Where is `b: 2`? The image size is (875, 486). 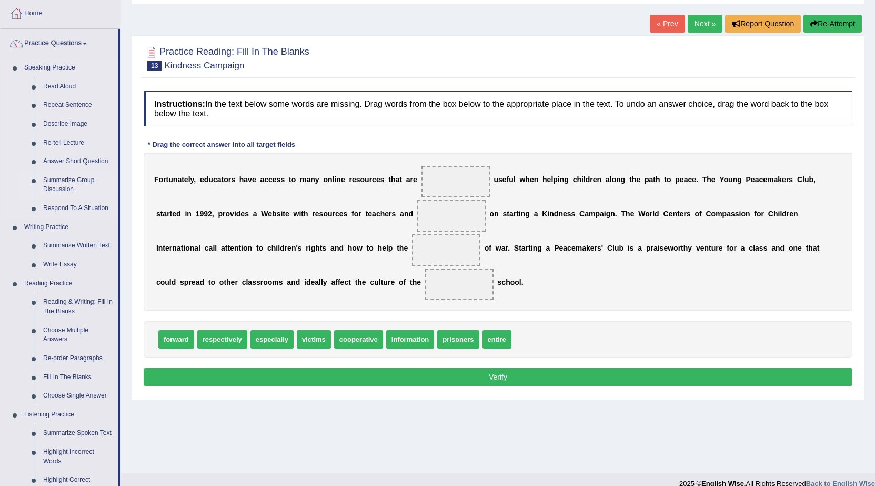
b: 2 is located at coordinates (210, 214).